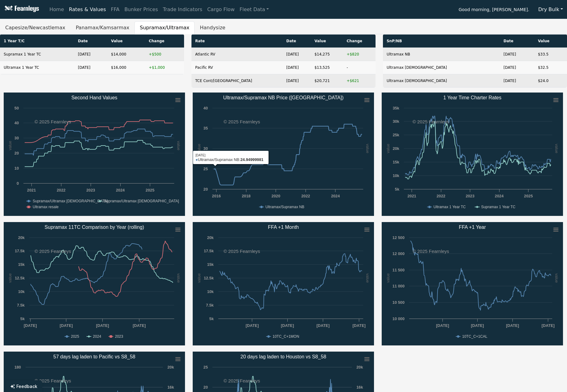 The width and height of the screenshot is (567, 392). What do you see at coordinates (327, 81) in the screenshot?
I see `td: $20,721` at bounding box center [327, 81].